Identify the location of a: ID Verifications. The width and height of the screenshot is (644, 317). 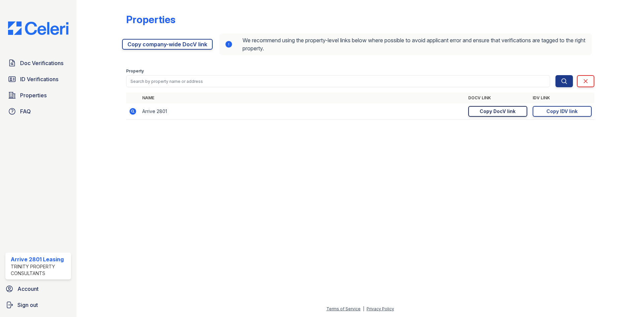
(38, 79).